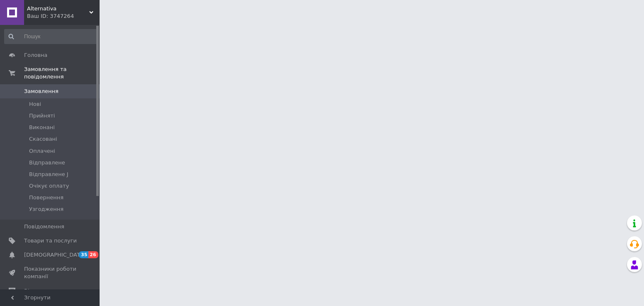  I want to click on span: Виконані, so click(42, 128).